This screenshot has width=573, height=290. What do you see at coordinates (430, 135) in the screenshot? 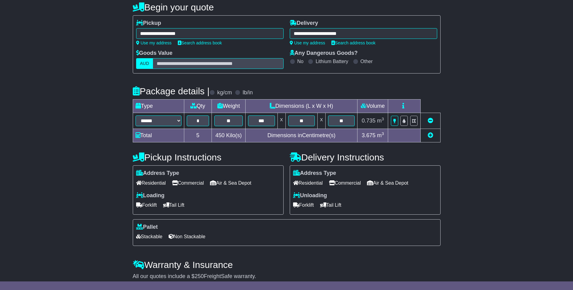
I see `a: Add new item` at bounding box center [430, 135].